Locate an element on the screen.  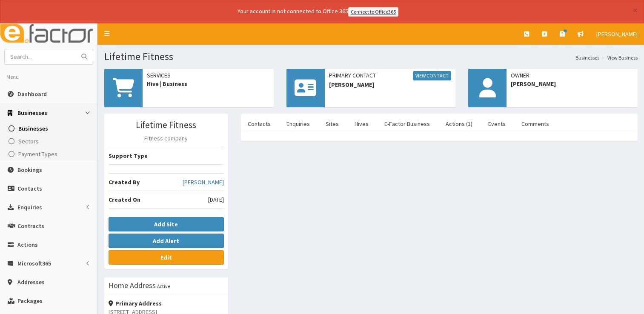
span: Enquiries is located at coordinates (30, 207).